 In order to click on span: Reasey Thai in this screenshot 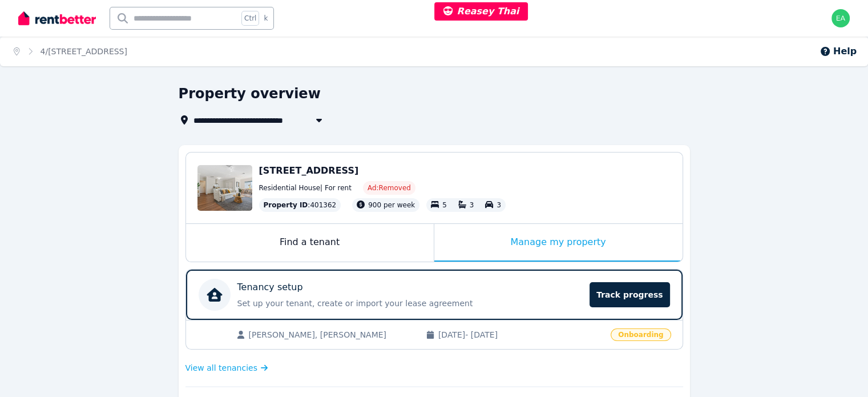, I will do `click(481, 11)`.